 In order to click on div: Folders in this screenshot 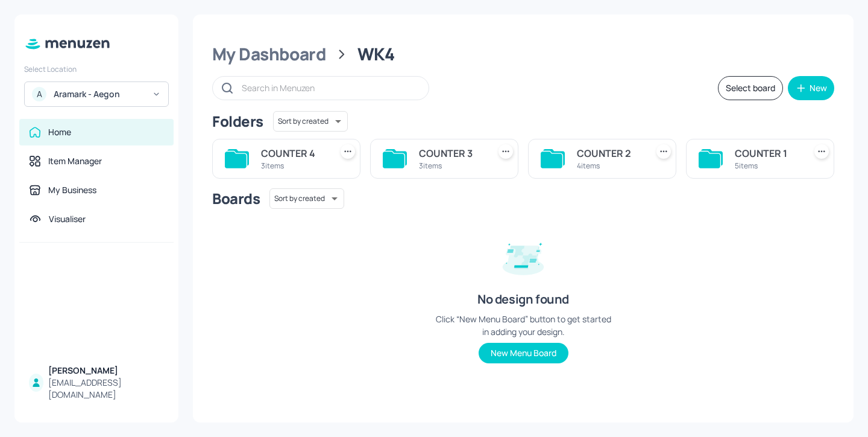, I will do `click(238, 121)`.